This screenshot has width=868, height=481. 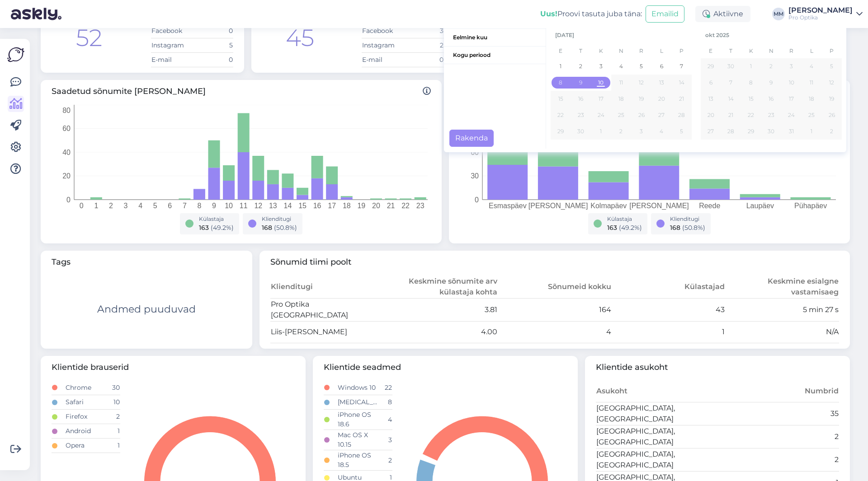 What do you see at coordinates (405, 206) in the screenshot?
I see `tspan: 22` at bounding box center [405, 206].